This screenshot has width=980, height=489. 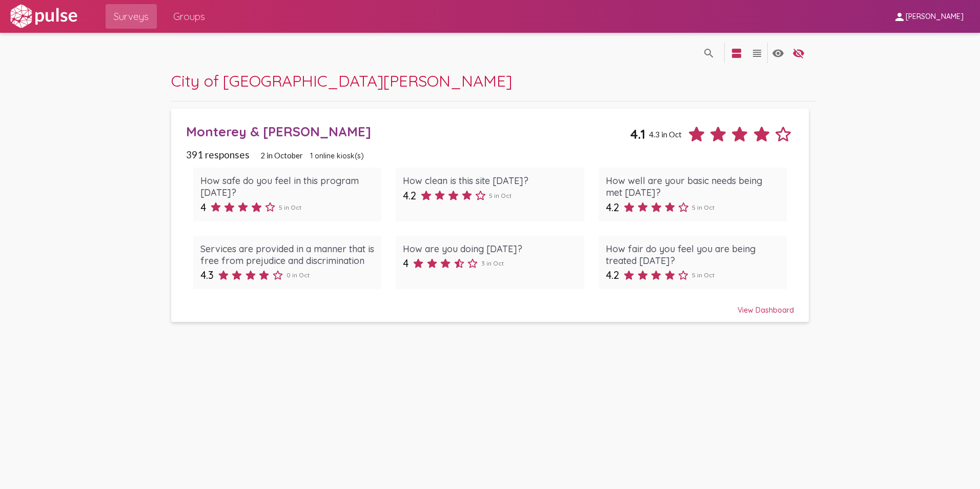 I want to click on span: 4.1, so click(x=638, y=133).